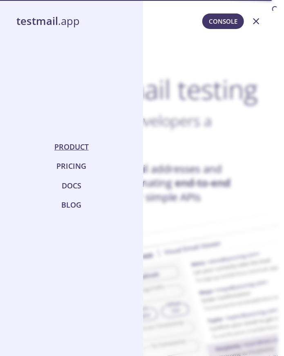  Describe the element at coordinates (256, 21) in the screenshot. I see `button: menu` at that location.